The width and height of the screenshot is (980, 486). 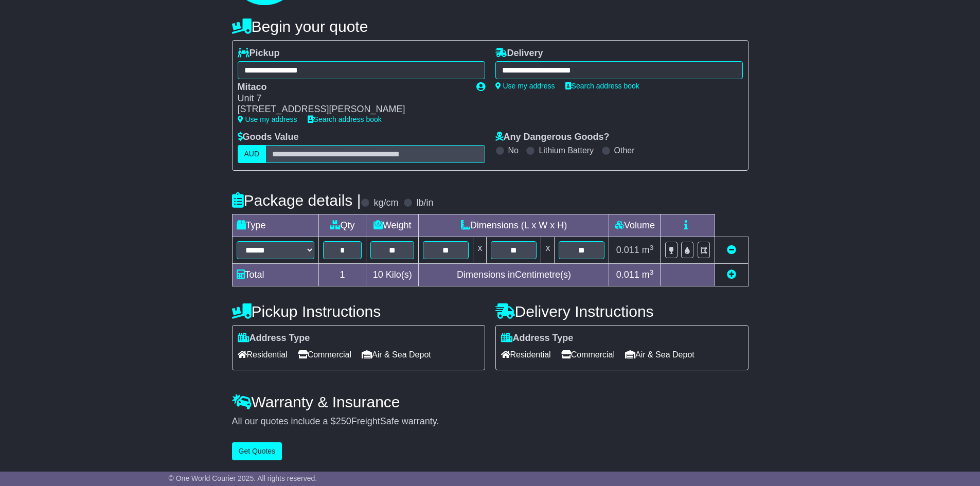 I want to click on a: Remove this item, so click(x=732, y=250).